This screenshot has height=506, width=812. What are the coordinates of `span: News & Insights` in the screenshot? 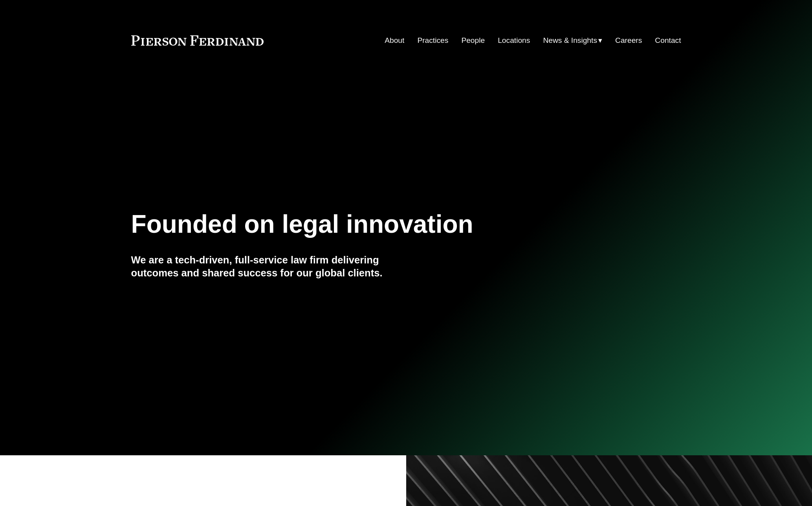 It's located at (570, 40).